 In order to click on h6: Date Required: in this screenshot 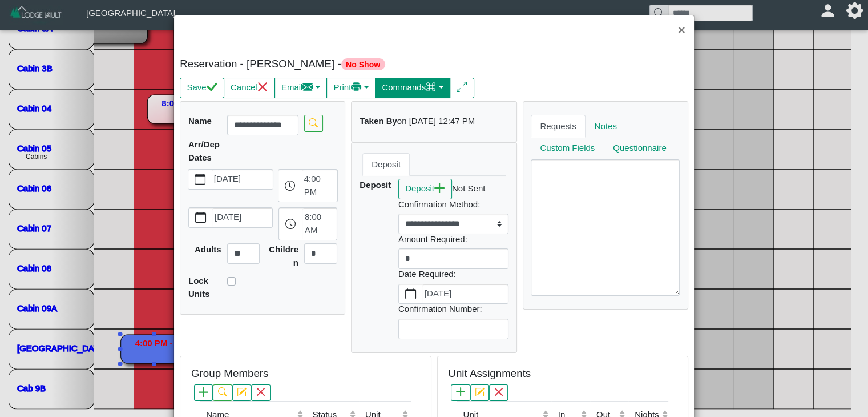, I will do `click(453, 274)`.